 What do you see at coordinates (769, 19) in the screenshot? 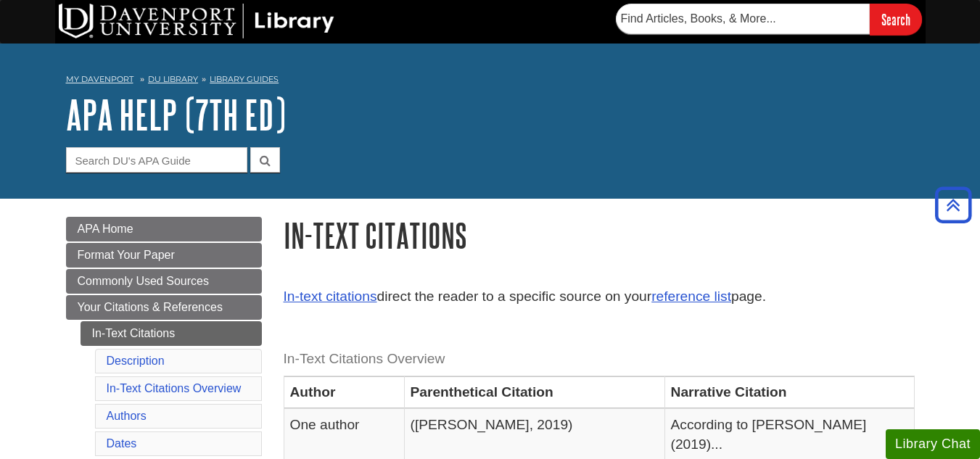
I see `form: Searches DU Library's articles, books, and more` at bounding box center [769, 19].